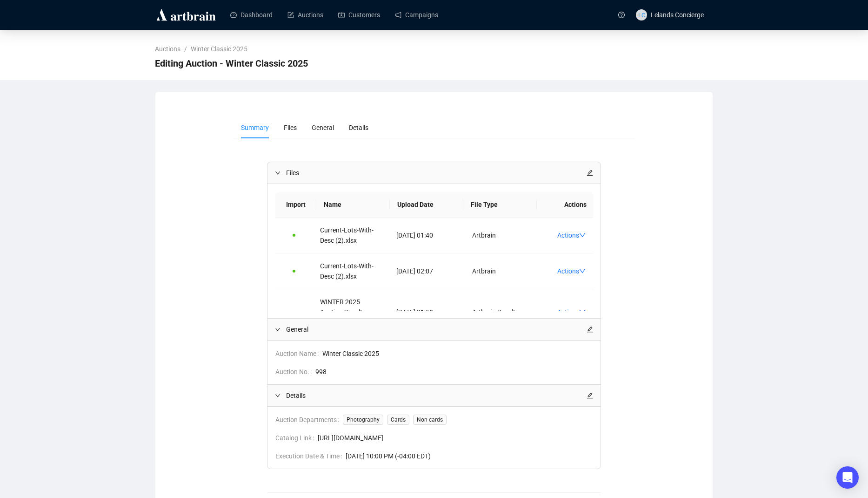  I want to click on span: Summary, so click(255, 127).